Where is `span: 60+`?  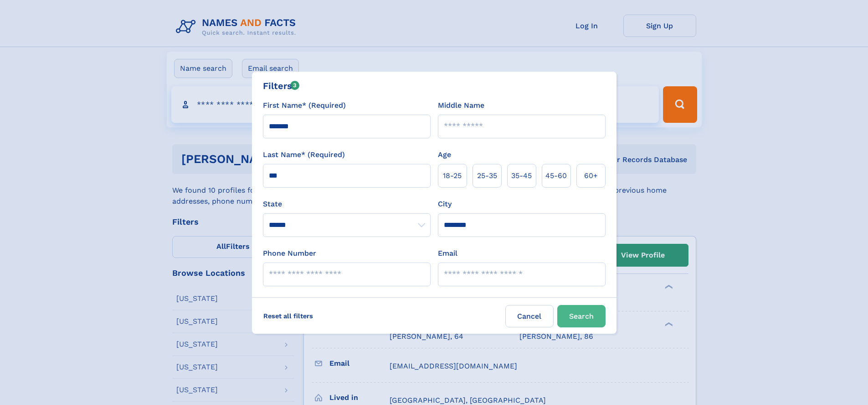 span: 60+ is located at coordinates (591, 176).